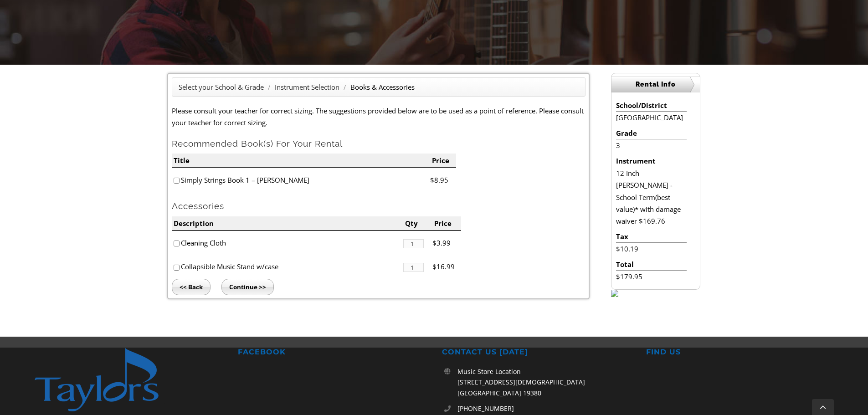 Image resolution: width=868 pixels, height=415 pixels. I want to click on li: Total, so click(651, 264).